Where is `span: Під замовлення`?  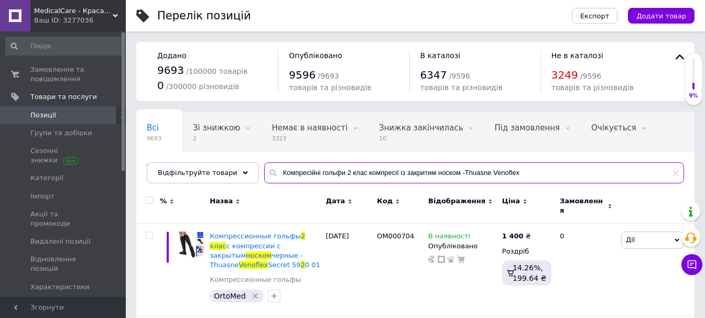
span: Під замовлення is located at coordinates (527, 128).